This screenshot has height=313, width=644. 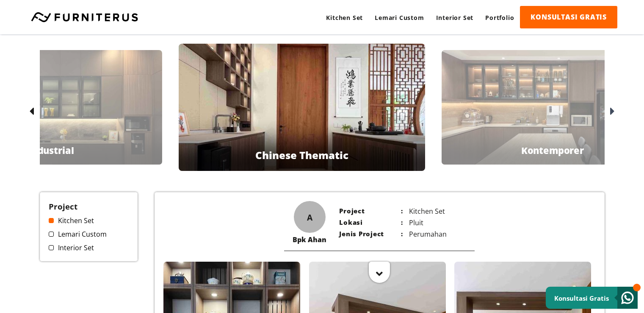 What do you see at coordinates (434, 222) in the screenshot?
I see `p: Pluit` at bounding box center [434, 222].